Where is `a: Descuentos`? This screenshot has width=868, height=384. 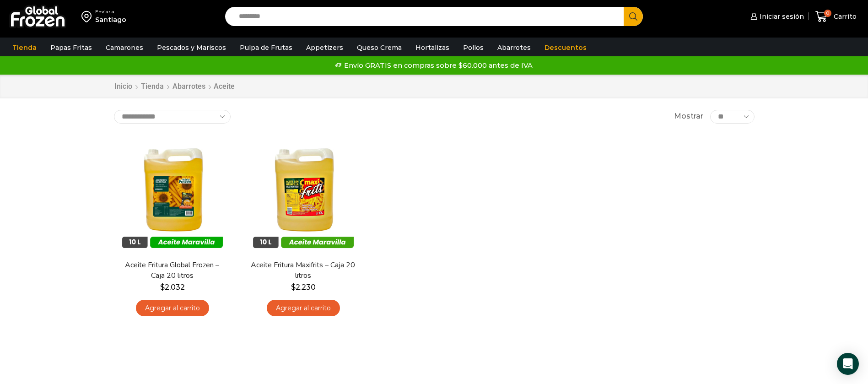
a: Descuentos is located at coordinates (565, 48).